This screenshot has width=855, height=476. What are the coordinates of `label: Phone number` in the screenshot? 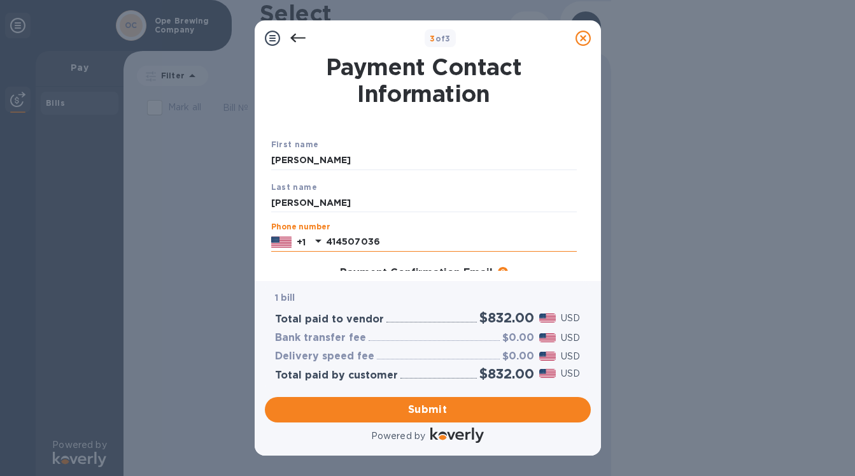 It's located at (301, 227).